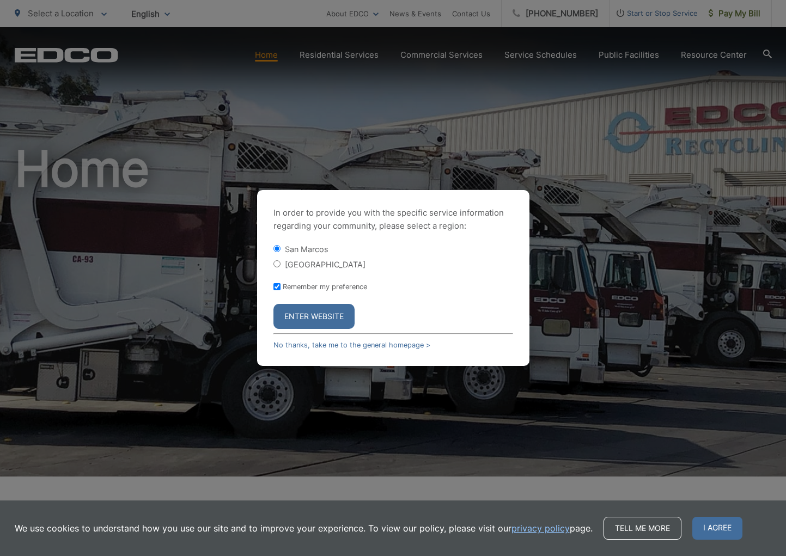 This screenshot has height=556, width=786. I want to click on p: In order to provide you with the specific service information regarding your community, please se..., so click(393, 220).